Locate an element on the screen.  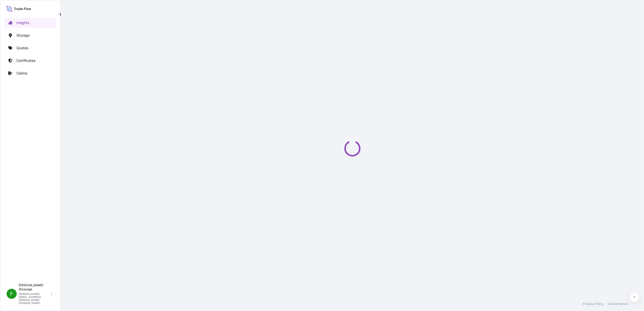
p: Cookie Notice is located at coordinates (618, 304).